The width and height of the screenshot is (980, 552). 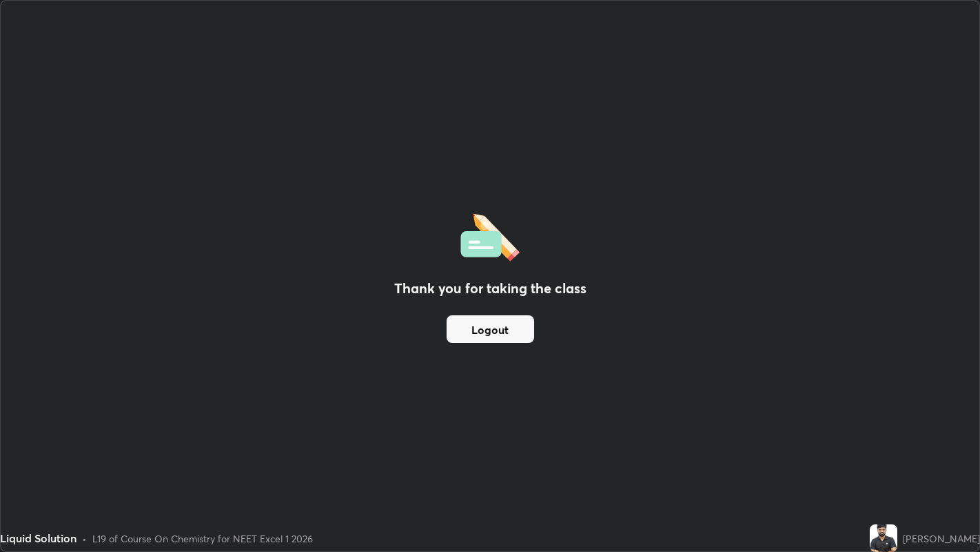 I want to click on img: offlineFeedback.1438e8b3.svg, so click(x=490, y=235).